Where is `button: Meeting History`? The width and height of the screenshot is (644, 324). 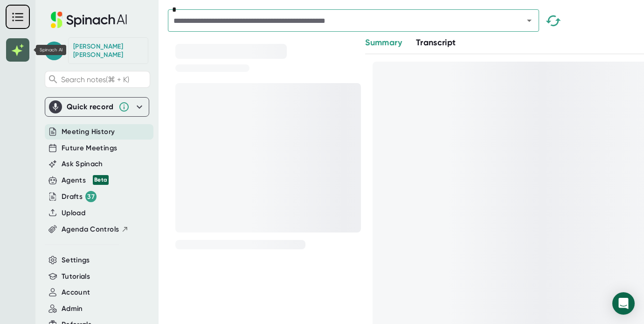 button: Meeting History is located at coordinates (88, 131).